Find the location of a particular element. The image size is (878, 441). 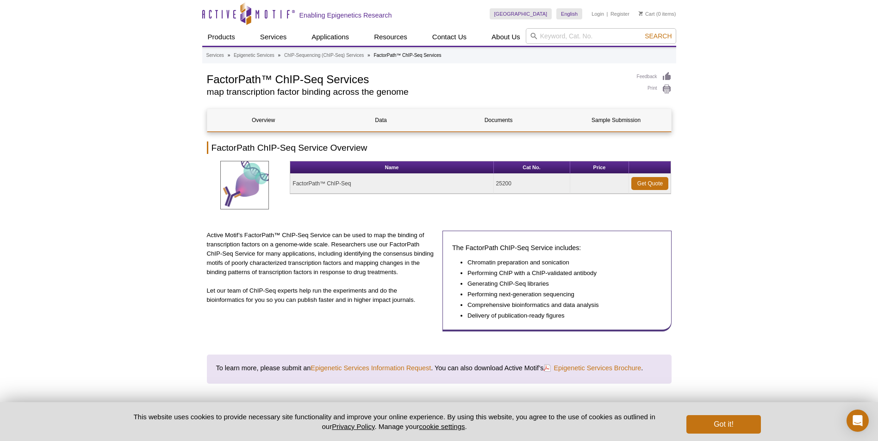

td: FactorPath™ ChIP-Seq is located at coordinates (391, 184).